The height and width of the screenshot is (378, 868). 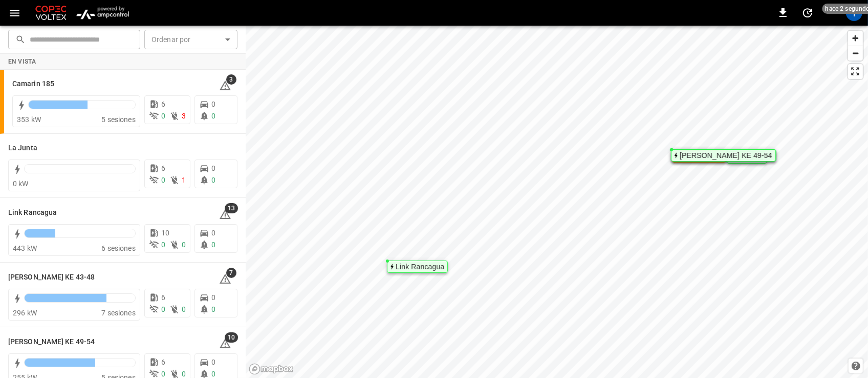 I want to click on div: Link Rancagua, so click(x=420, y=266).